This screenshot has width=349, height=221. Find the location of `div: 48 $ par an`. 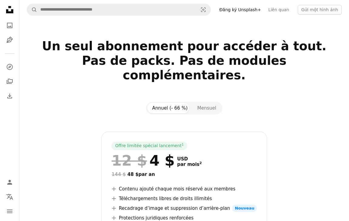

div: 48 $ par an is located at coordinates (184, 174).